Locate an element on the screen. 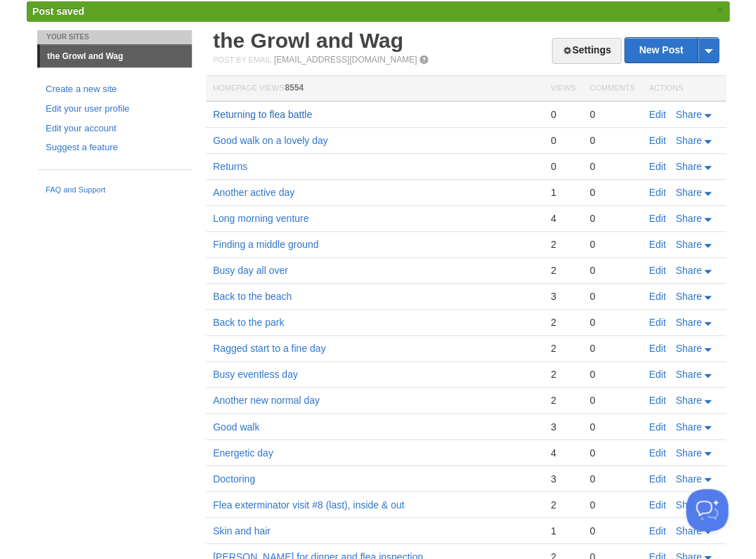  a: Returning to flea battle is located at coordinates (263, 114).